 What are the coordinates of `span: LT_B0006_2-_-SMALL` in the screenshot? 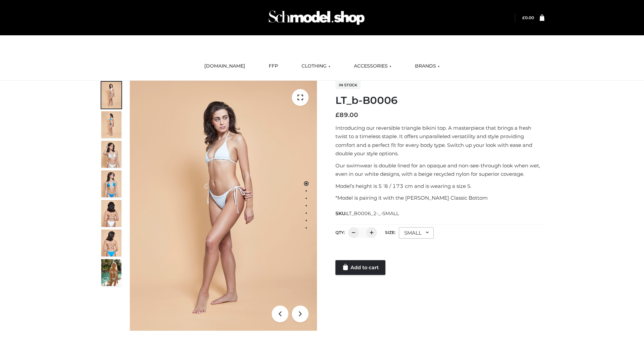 It's located at (373, 213).